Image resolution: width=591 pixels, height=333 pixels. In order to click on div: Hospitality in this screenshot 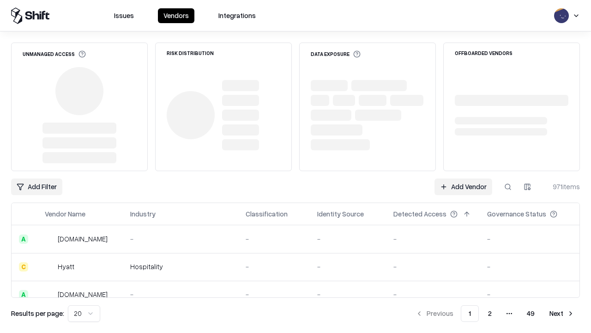, I will do `click(181, 266)`.